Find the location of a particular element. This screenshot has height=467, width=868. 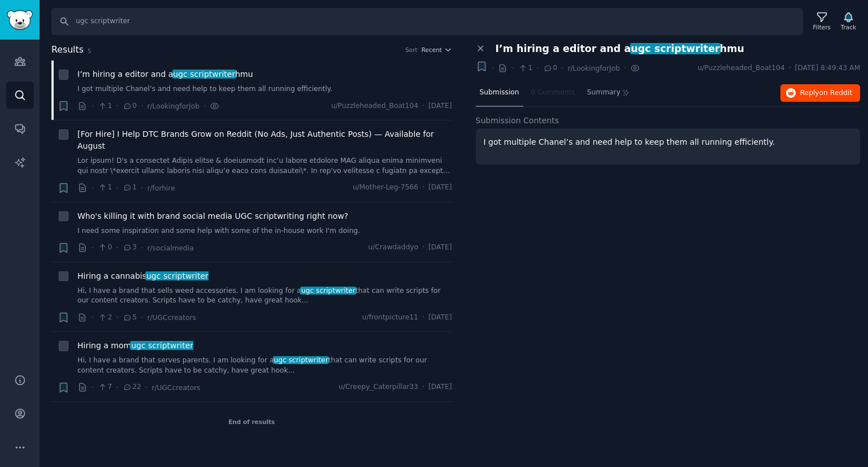

span: Who's killing it with brand social media UGC scriptwriting right now? is located at coordinates (213, 216).